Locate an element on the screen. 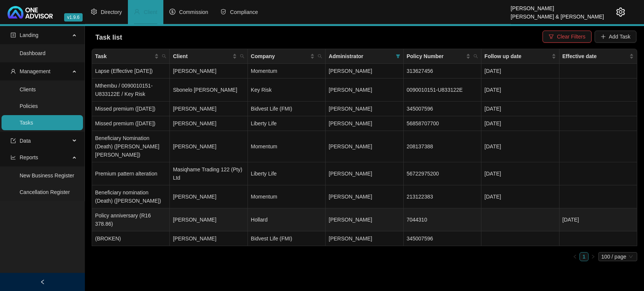 This screenshot has width=644, height=291. li: 1 is located at coordinates (584, 257).